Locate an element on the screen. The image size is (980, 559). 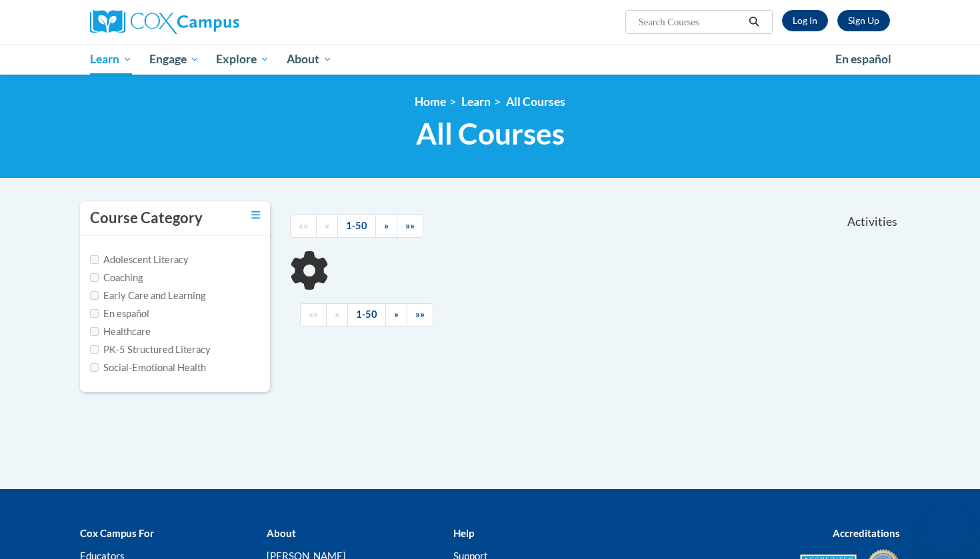
b: Cox Campus For is located at coordinates (117, 533).